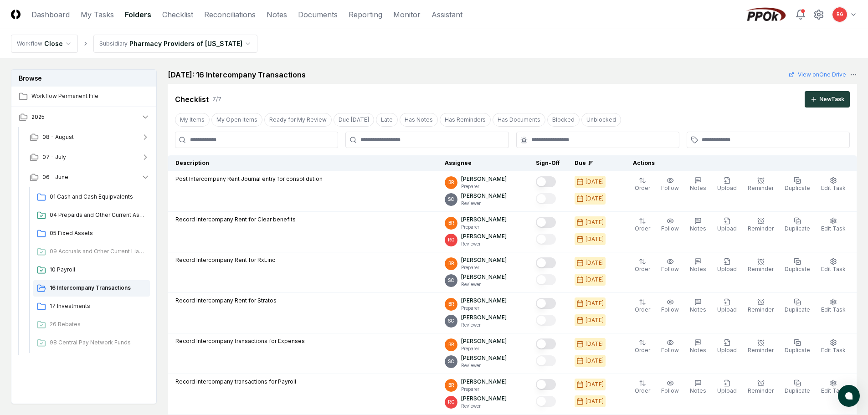 The width and height of the screenshot is (868, 415). I want to click on a: 10 Payroll, so click(92, 270).